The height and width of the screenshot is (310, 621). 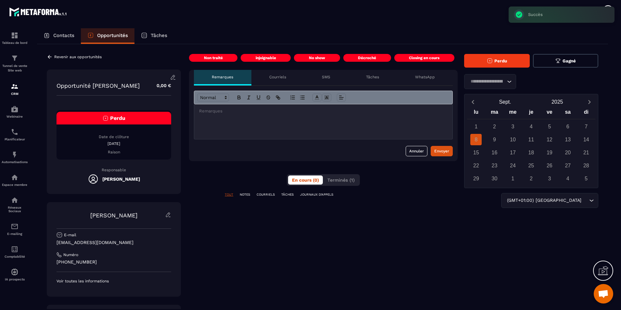 What do you see at coordinates (586, 165) in the screenshot?
I see `div: 28` at bounding box center [586, 165].